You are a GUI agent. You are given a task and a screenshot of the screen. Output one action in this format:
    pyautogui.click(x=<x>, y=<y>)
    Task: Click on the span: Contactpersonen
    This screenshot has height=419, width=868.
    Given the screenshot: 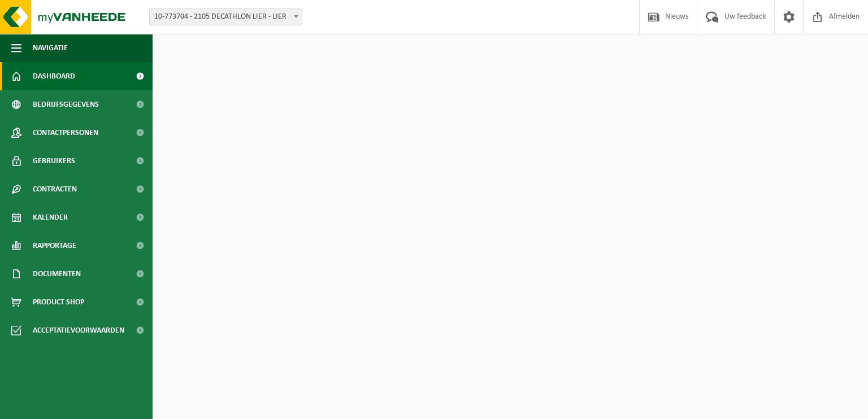 What is the action you would take?
    pyautogui.click(x=65, y=133)
    